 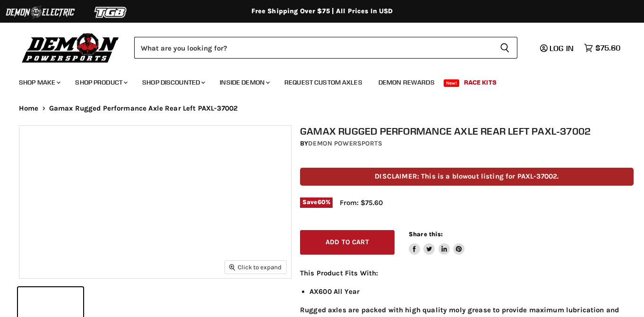 I want to click on ul: Main menu, so click(x=315, y=80).